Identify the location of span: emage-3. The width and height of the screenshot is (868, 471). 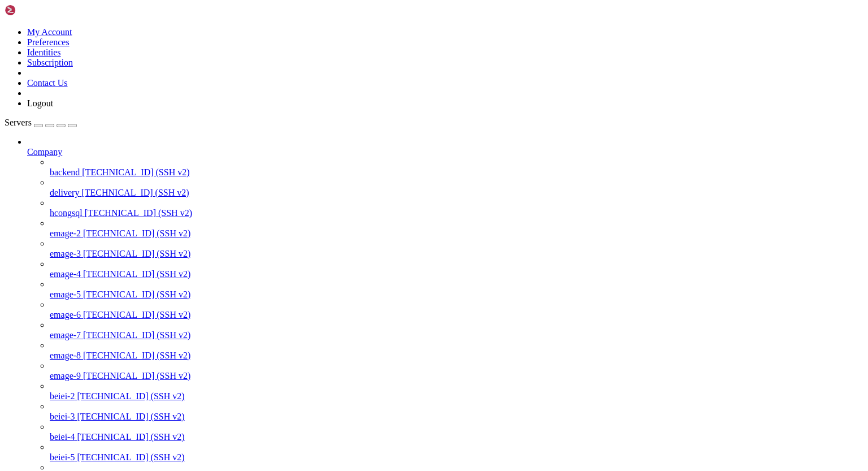
(65, 253).